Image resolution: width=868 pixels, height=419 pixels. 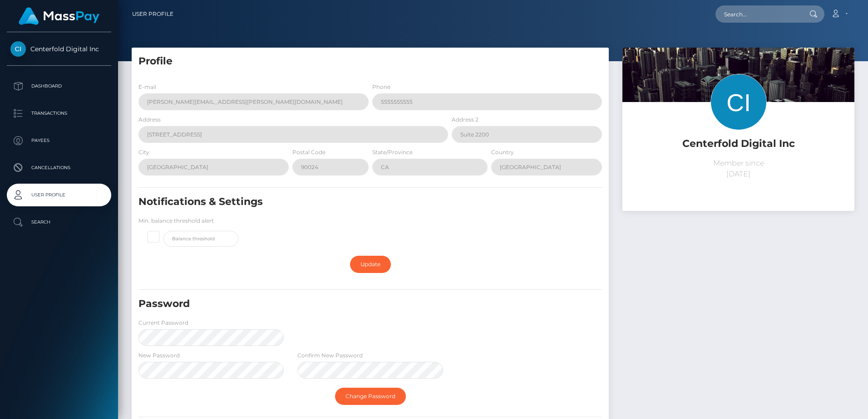 What do you see at coordinates (150, 120) in the screenshot?
I see `label: Address` at bounding box center [150, 120].